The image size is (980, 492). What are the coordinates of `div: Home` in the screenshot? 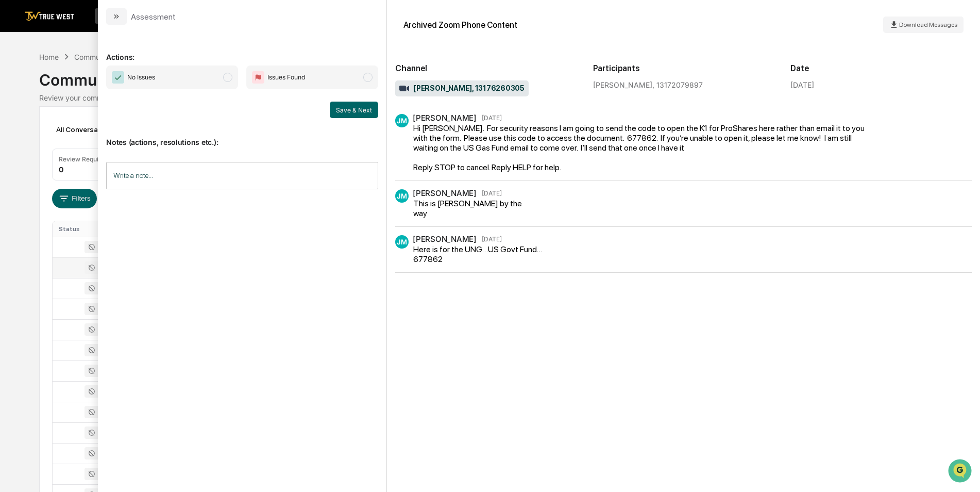 It's located at (49, 56).